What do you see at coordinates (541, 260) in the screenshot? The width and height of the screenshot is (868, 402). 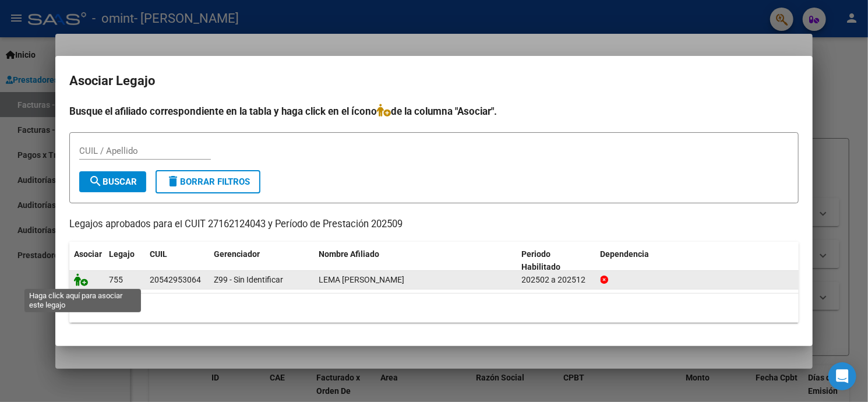 I see `span: Periodo Habilitado` at bounding box center [541, 260].